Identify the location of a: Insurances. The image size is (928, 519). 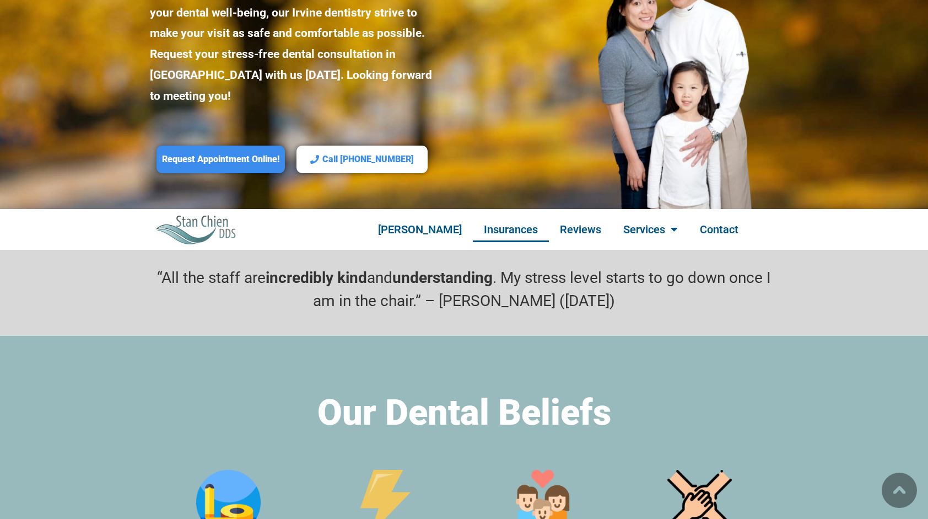
(511, 229).